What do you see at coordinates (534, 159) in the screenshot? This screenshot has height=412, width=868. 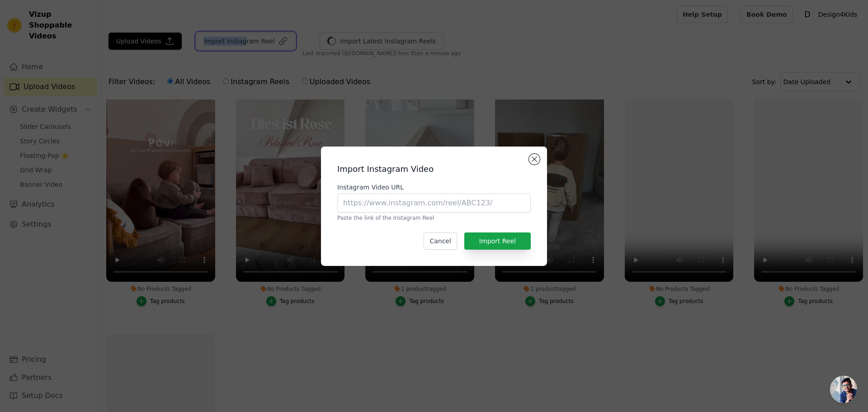 I see `button: Close modal` at bounding box center [534, 159].